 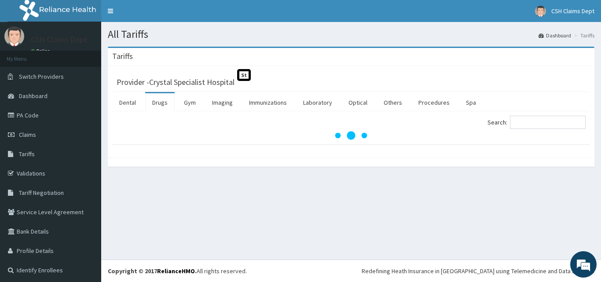 I want to click on span: Switch Providers, so click(x=41, y=77).